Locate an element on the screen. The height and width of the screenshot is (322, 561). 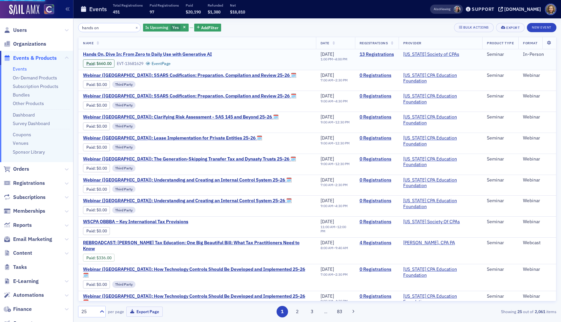
time: 9:40 AM is located at coordinates (342, 248).